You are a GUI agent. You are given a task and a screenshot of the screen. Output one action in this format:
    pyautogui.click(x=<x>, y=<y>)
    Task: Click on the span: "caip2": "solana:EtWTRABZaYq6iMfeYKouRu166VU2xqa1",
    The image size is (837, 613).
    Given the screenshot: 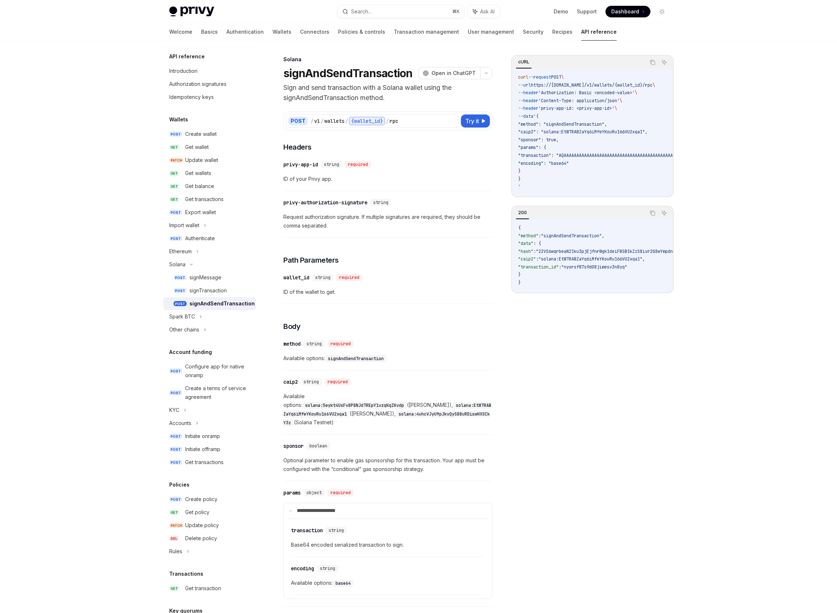 What is the action you would take?
    pyautogui.click(x=582, y=132)
    